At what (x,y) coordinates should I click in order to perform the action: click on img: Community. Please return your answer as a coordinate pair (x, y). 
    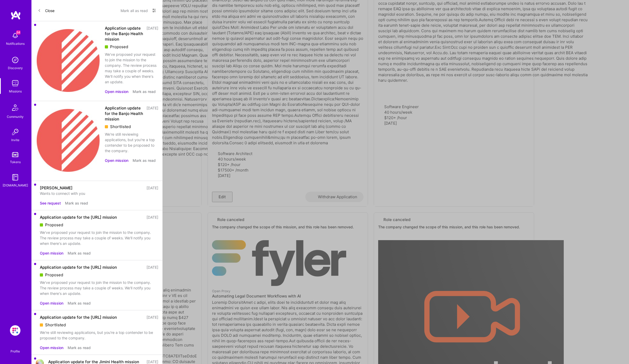
    Looking at the image, I should click on (15, 108).